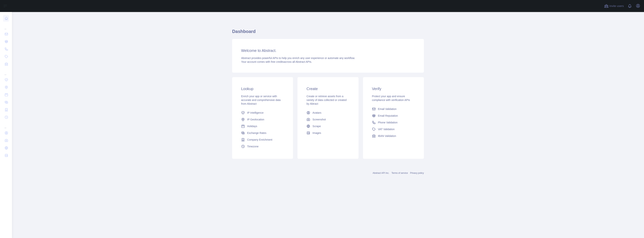 The width and height of the screenshot is (644, 238). What do you see at coordinates (263, 89) in the screenshot?
I see `h3: Lookup` at bounding box center [263, 89].